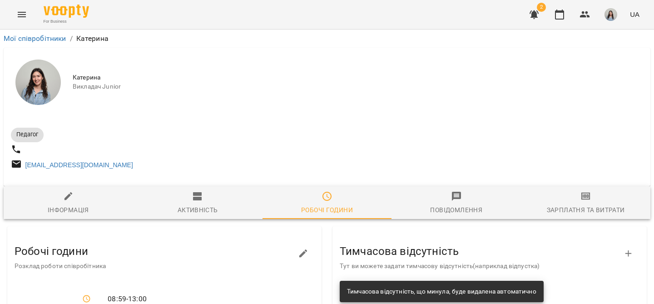 This screenshot has width=654, height=304. What do you see at coordinates (38, 82) in the screenshot?
I see `img: Катерина` at bounding box center [38, 82].